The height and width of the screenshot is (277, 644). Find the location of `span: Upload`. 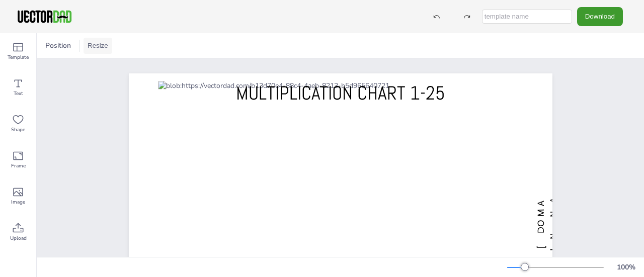

span: Upload is located at coordinates (18, 238).